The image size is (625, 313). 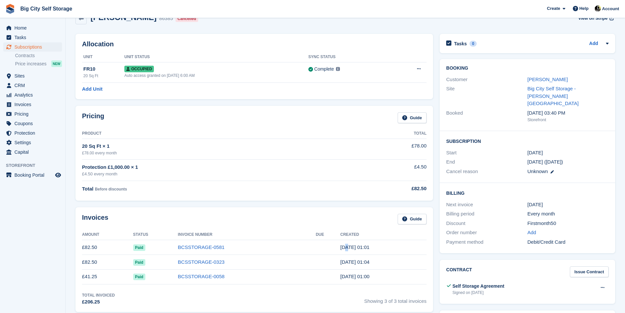 I want to click on th: Total, so click(x=390, y=134).